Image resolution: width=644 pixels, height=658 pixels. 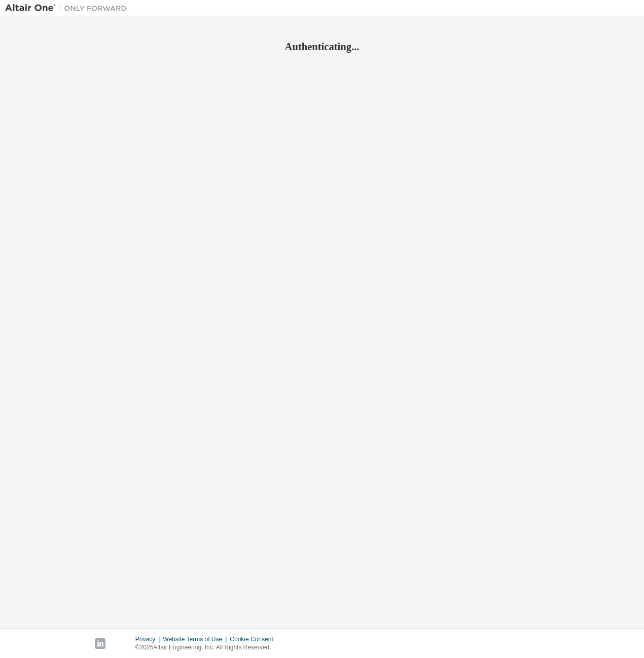 What do you see at coordinates (149, 639) in the screenshot?
I see `div: Privacy` at bounding box center [149, 639].